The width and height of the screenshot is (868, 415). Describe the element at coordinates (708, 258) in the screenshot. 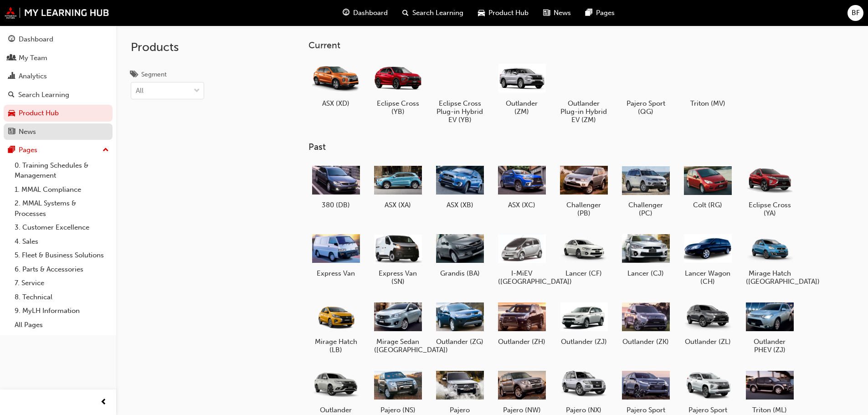

I see `a: Lancer Wagon (CH)` at that location.